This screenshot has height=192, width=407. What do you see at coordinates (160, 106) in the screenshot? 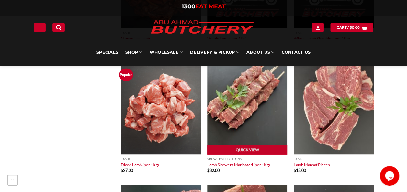
I see `img: Diced Lamb (per 1Kg)` at bounding box center [160, 106].